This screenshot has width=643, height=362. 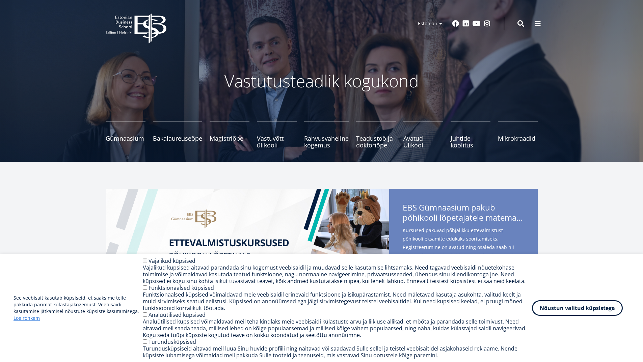 What do you see at coordinates (464, 214) in the screenshot?
I see `span: EBS Gümnaasium pakub` at bounding box center [464, 214].